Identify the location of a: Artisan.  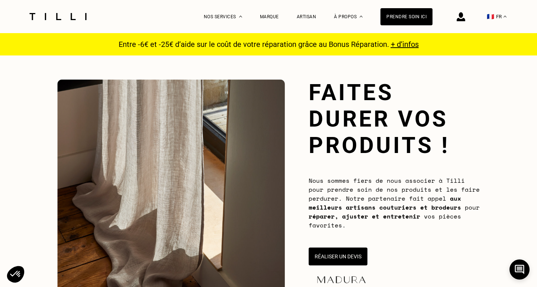
(306, 17).